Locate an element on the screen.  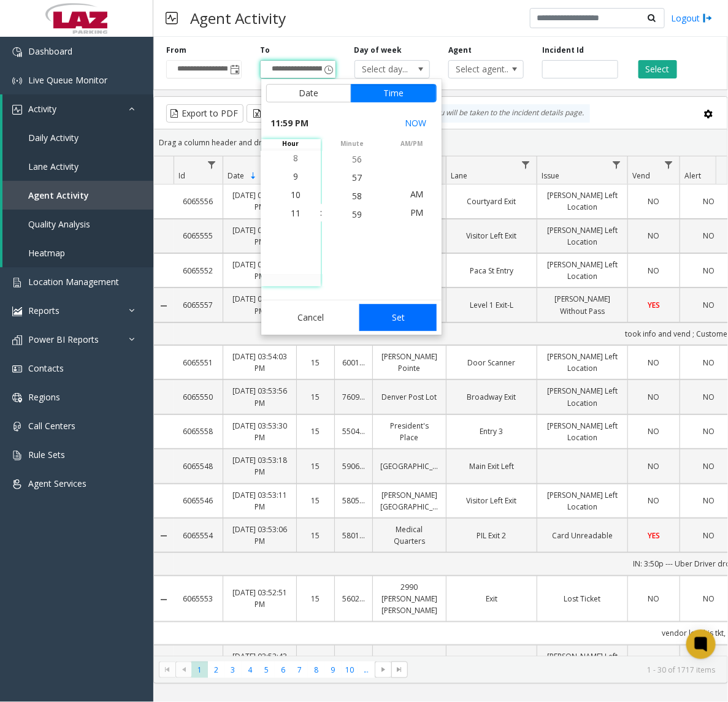
span: Id is located at coordinates (182, 176).